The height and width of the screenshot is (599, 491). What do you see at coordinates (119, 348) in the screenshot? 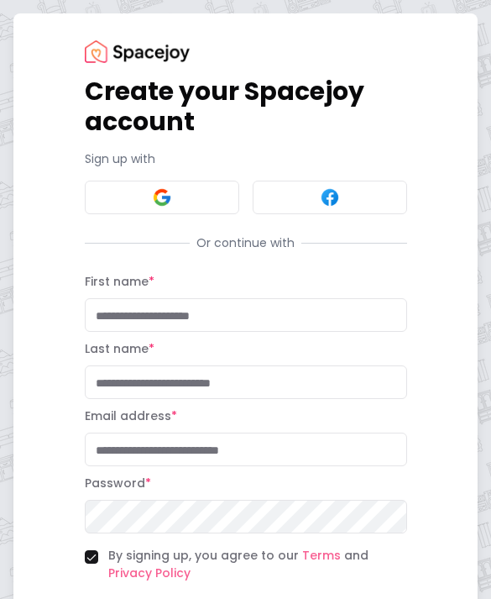
I see `label: Last name` at bounding box center [119, 348].